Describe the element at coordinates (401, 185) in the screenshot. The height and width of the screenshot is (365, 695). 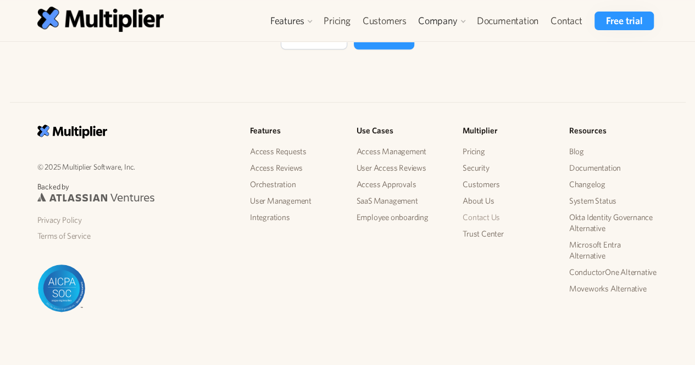
I see `a: Access Approvals` at that location.